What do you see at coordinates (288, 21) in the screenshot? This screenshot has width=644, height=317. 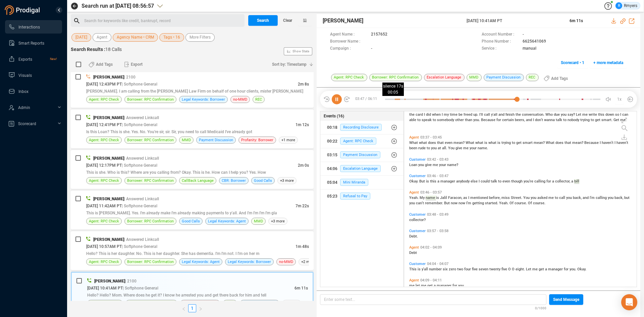 I see `button: Clear` at bounding box center [288, 21].